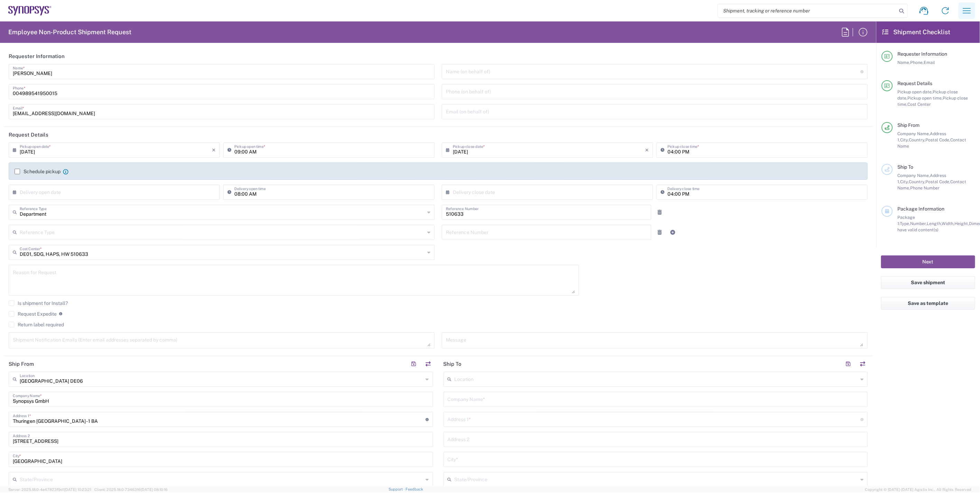 This screenshot has height=493, width=980. What do you see at coordinates (397, 489) in the screenshot?
I see `a: Support` at bounding box center [397, 489].